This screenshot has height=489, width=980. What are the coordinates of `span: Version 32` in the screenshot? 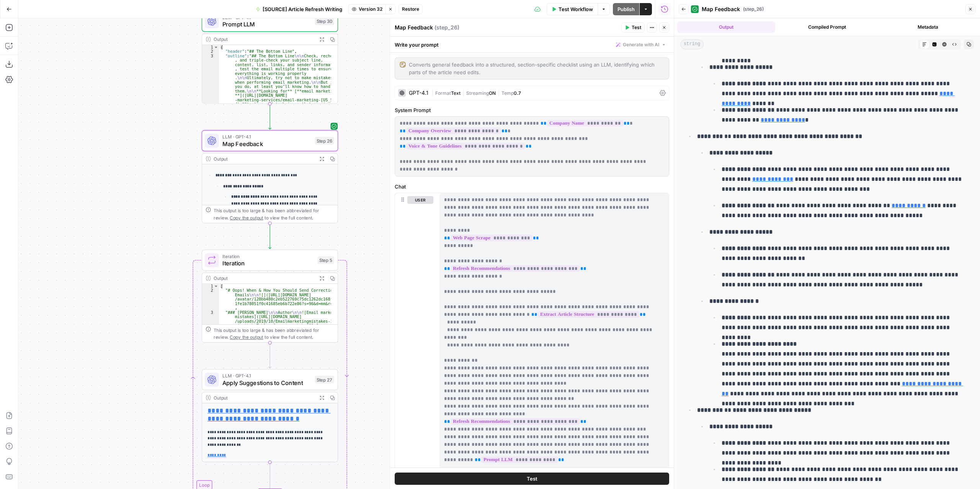 It's located at (371, 9).